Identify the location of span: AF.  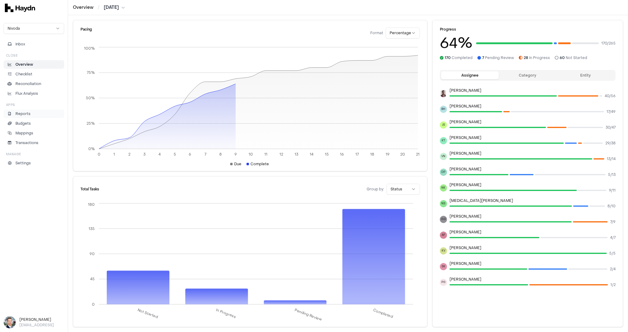
(444, 235).